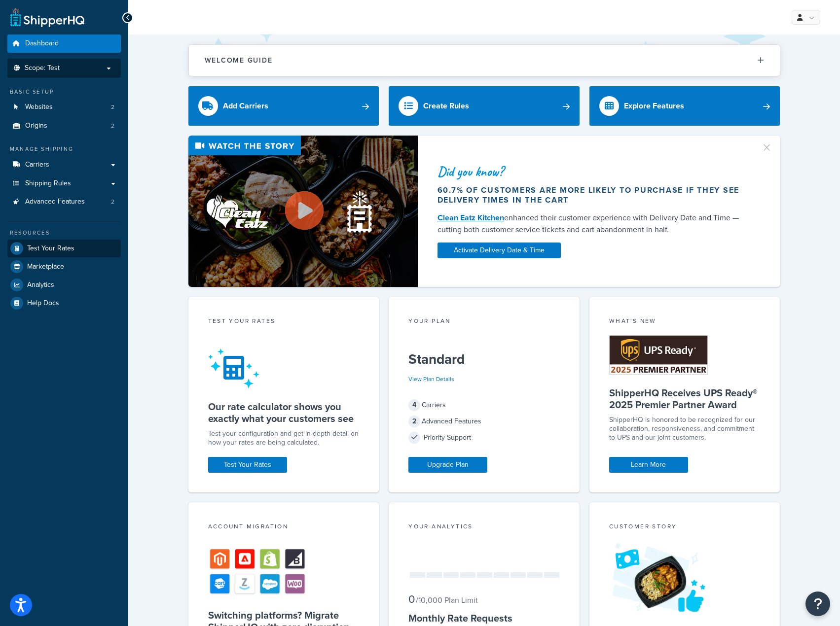 The width and height of the screenshot is (840, 626). What do you see at coordinates (431, 379) in the screenshot?
I see `a: View Plan Details` at bounding box center [431, 379].